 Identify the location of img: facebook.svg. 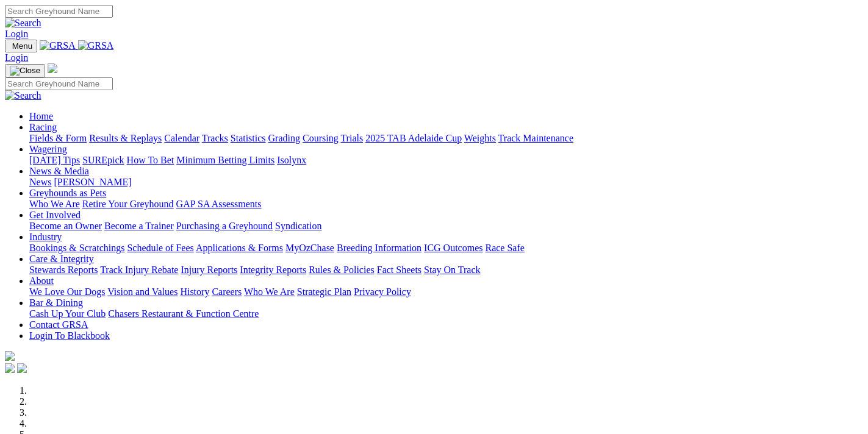
(10, 368).